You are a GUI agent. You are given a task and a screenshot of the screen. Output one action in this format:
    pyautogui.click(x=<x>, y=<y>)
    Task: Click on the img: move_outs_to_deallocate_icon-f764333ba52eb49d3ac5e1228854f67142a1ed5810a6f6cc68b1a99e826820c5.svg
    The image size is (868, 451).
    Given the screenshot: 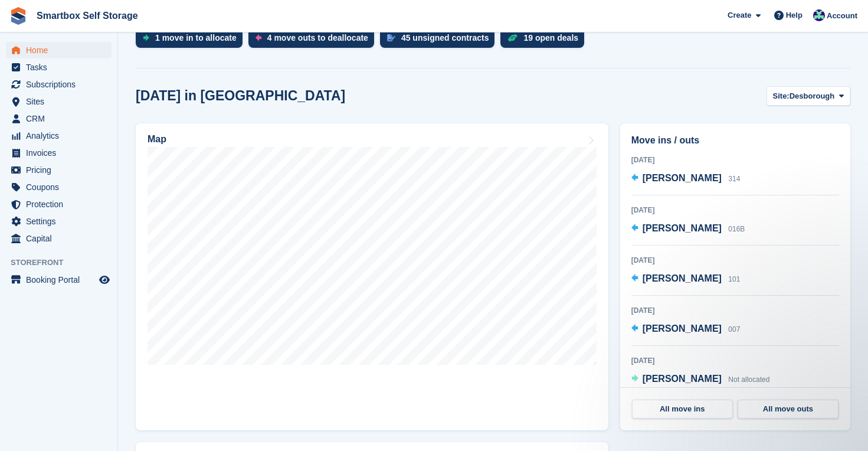 What is the action you would take?
    pyautogui.click(x=258, y=38)
    